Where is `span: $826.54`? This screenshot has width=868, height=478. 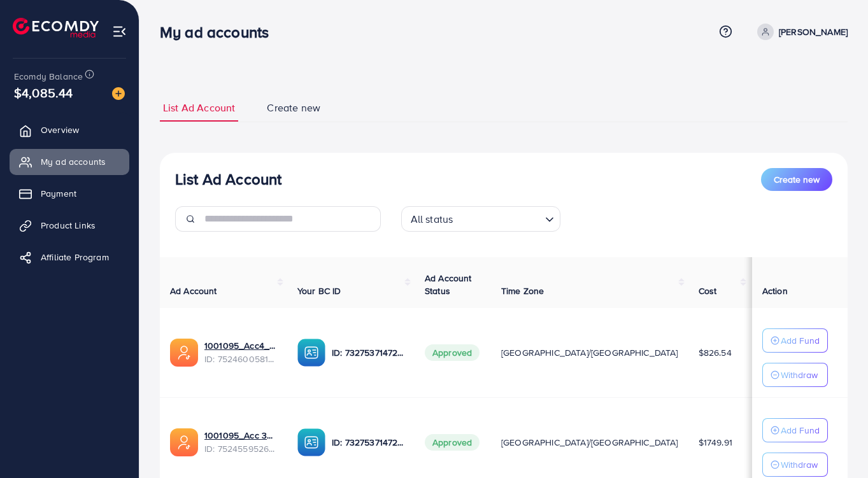 span: $826.54 is located at coordinates (715, 353).